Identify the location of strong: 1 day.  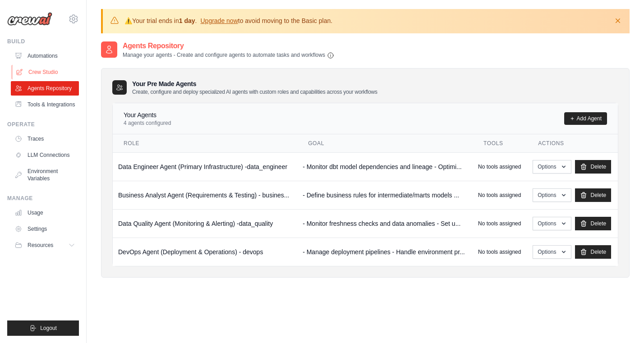
(187, 20).